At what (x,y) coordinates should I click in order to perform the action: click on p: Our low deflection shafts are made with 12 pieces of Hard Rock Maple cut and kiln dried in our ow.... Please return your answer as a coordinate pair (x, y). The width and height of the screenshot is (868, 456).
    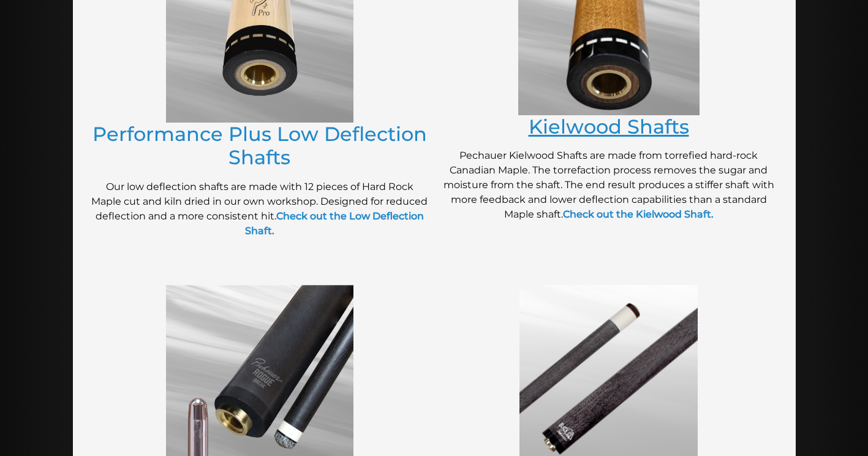
    Looking at the image, I should click on (260, 209).